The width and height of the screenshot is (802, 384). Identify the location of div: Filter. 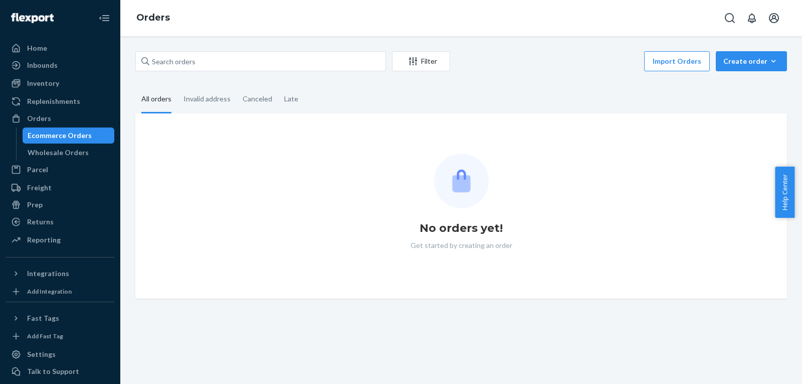
(421, 61).